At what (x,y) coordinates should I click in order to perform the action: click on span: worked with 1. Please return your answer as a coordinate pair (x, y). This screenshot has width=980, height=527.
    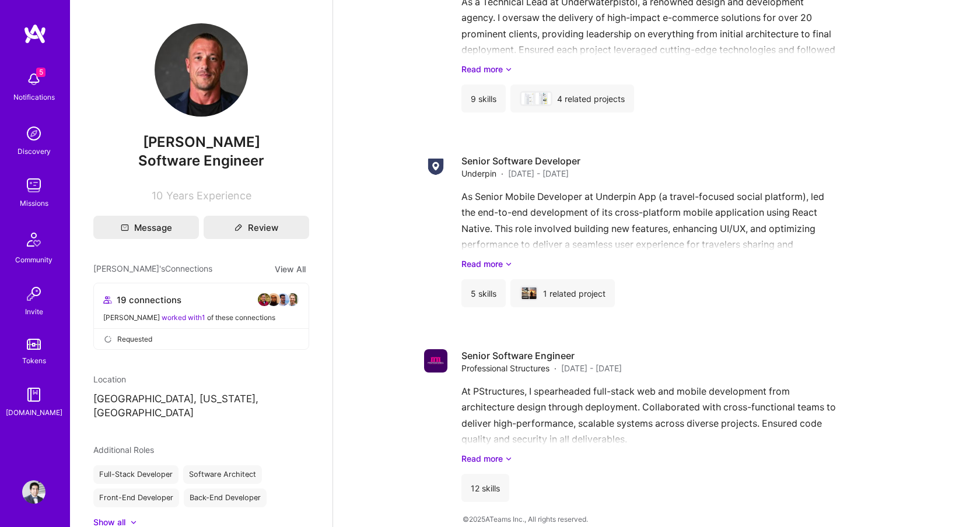
    Looking at the image, I should click on (183, 317).